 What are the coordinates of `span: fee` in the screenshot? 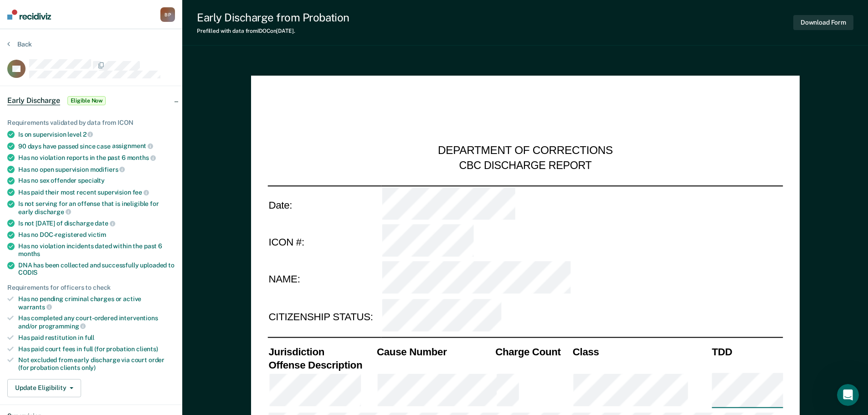 It's located at (141, 193).